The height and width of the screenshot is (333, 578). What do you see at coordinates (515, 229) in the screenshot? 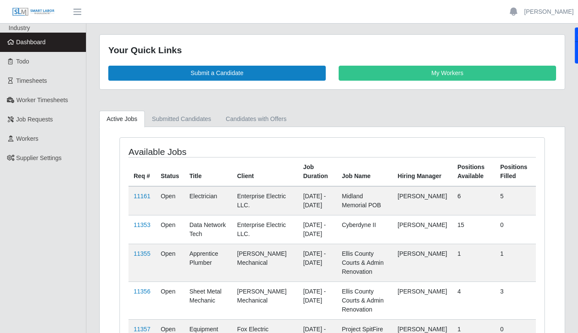
I see `td: 0` at bounding box center [515, 229].